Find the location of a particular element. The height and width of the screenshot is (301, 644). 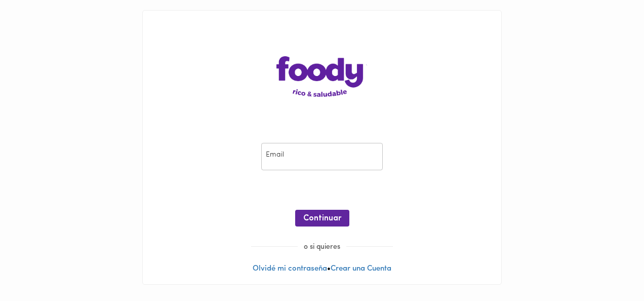

span: o si quieres is located at coordinates (322, 247).